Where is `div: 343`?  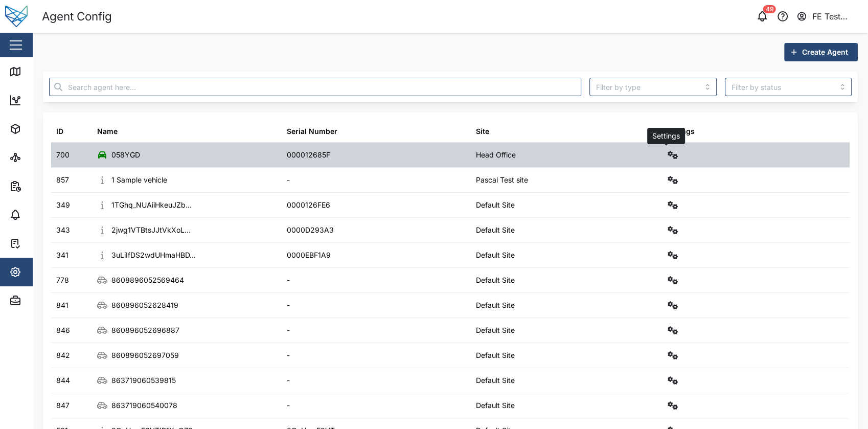 div: 343 is located at coordinates (63, 230).